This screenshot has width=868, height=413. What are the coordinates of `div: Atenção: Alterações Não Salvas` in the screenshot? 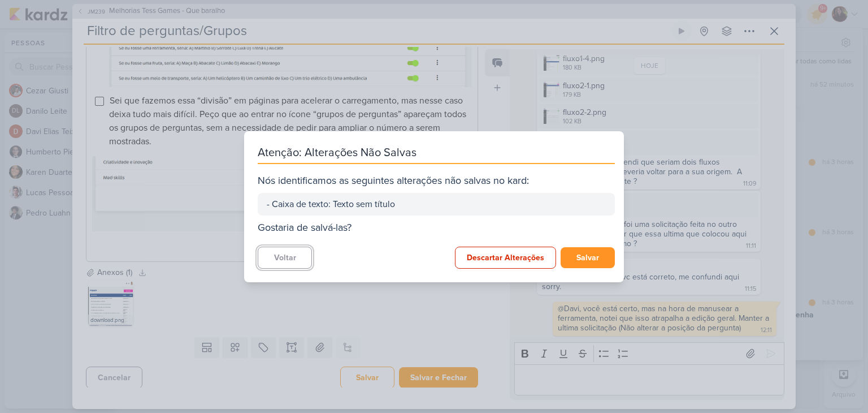 It's located at (436, 154).